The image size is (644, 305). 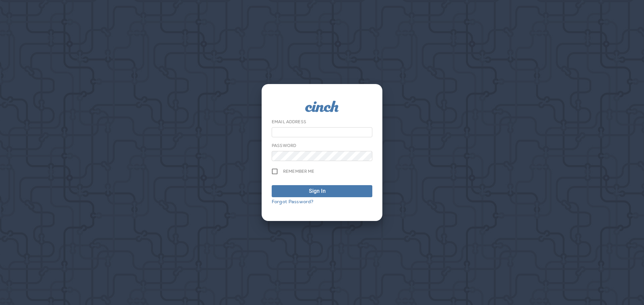 What do you see at coordinates (292, 202) in the screenshot?
I see `a: Forgot Password?` at bounding box center [292, 202].